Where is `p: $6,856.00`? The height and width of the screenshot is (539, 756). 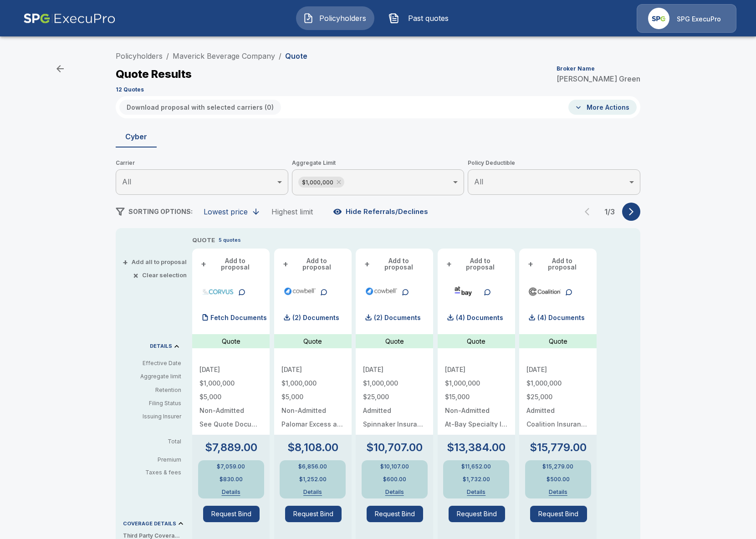
p: $6,856.00 is located at coordinates (312, 467).